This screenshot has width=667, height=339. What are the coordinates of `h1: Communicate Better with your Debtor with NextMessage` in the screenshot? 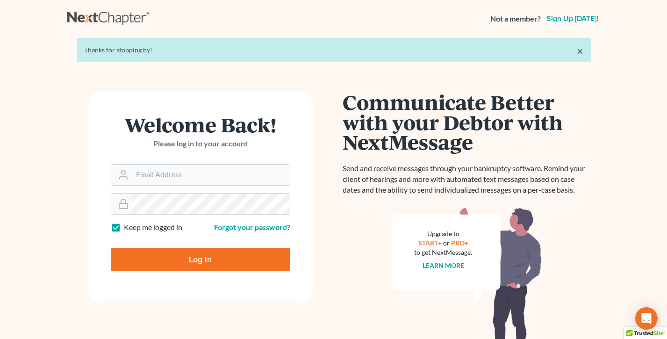 It's located at (467, 122).